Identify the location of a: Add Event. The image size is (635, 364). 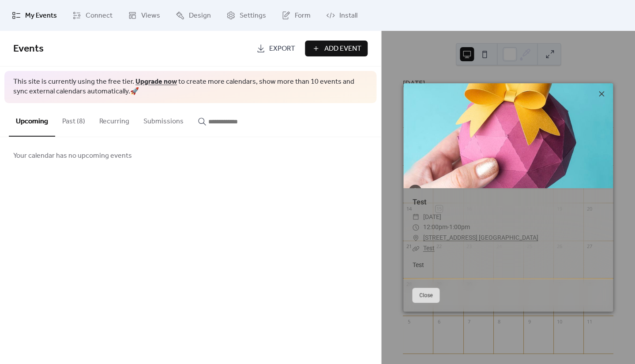
(336, 48).